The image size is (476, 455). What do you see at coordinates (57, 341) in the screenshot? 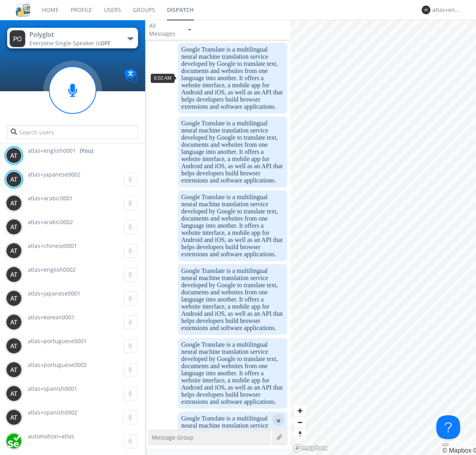
I see `span: atlas+portuguese0001` at bounding box center [57, 341].